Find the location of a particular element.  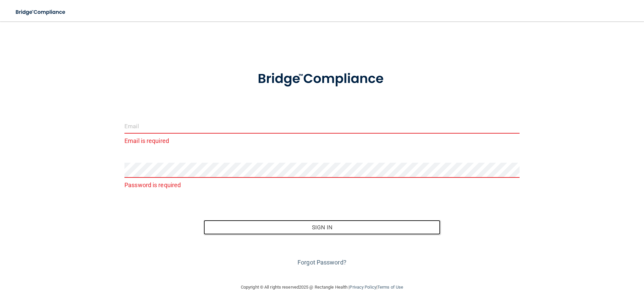

a: Forgot Password? is located at coordinates (322, 262).